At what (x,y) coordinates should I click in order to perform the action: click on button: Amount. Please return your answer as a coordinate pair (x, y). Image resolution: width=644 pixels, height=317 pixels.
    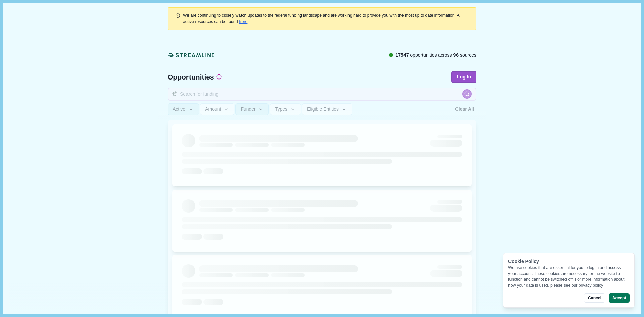
    Looking at the image, I should click on (217, 109).